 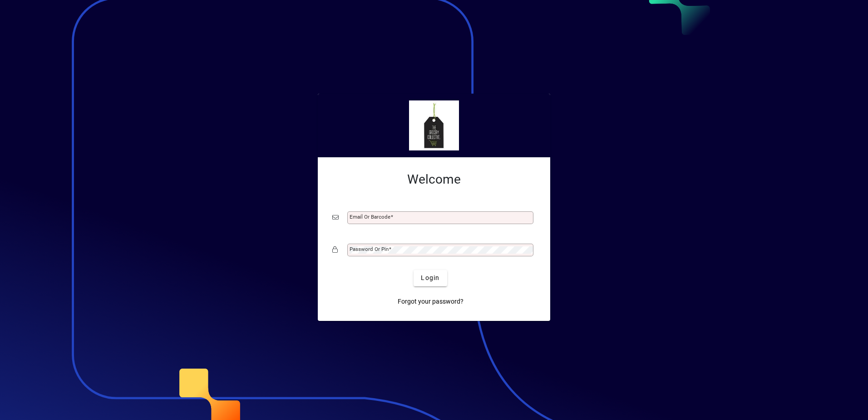 I want to click on mat-label: Email or Barcode, so click(x=370, y=217).